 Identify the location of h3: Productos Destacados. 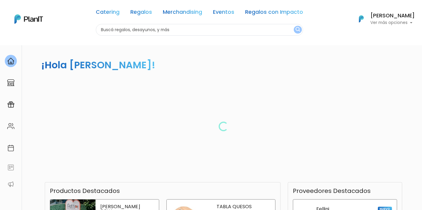
(85, 191).